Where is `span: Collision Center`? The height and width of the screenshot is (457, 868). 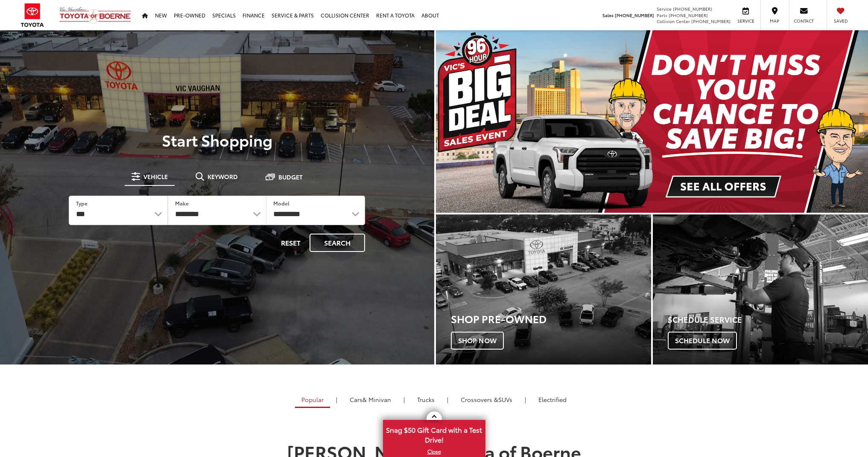
span: Collision Center is located at coordinates (673, 21).